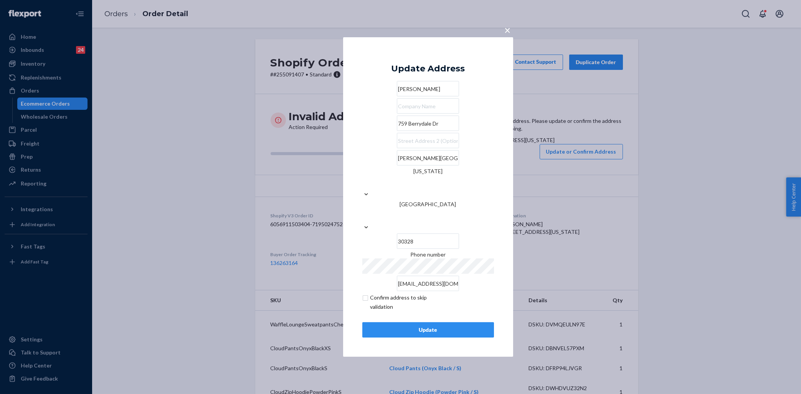  Describe the element at coordinates (428, 69) in the screenshot. I see `div: Update Address` at that location.